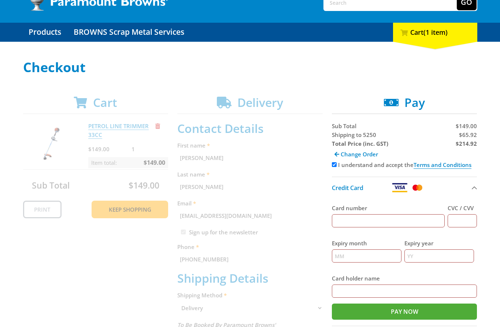 Image resolution: width=500 pixels, height=327 pixels. Describe the element at coordinates (348, 188) in the screenshot. I see `span: Credit Card` at that location.